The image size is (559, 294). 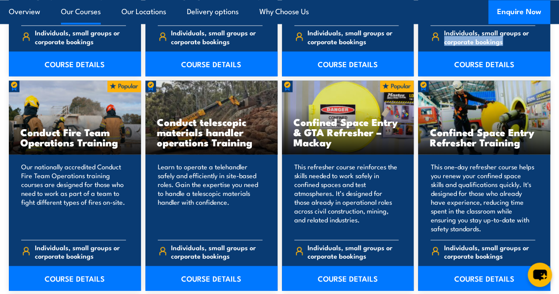 I want to click on button: chat-button, so click(x=540, y=275).